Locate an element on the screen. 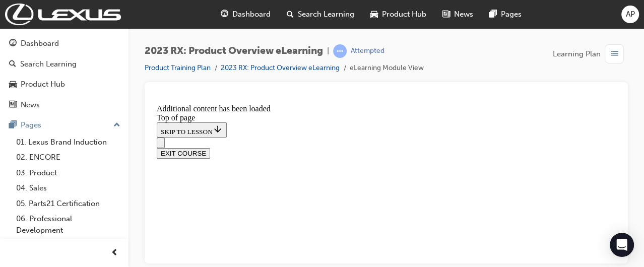 The image size is (644, 267). span: prev-icon is located at coordinates (114, 253).